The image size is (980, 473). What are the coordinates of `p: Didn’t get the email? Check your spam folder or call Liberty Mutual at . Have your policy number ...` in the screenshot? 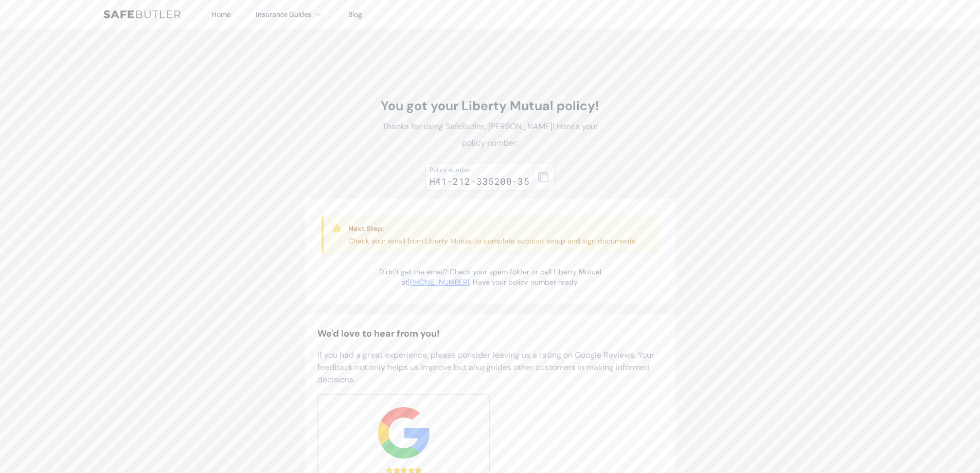 It's located at (490, 277).